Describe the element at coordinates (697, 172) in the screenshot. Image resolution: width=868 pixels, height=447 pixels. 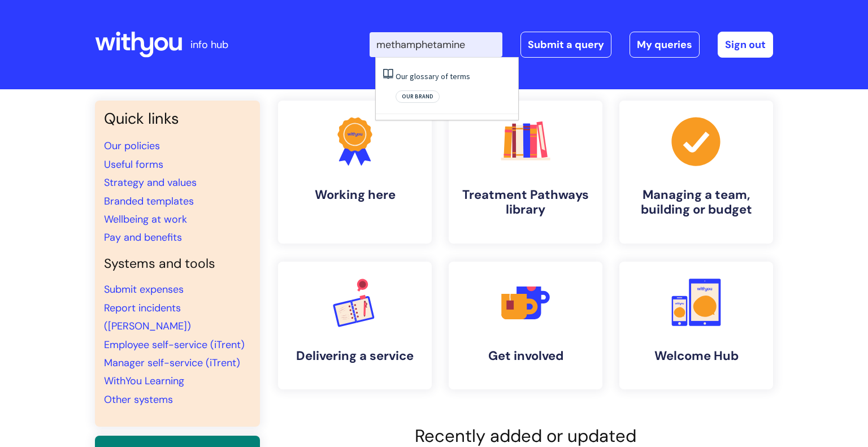
I see `a: Managing a team, building or budget` at that location.